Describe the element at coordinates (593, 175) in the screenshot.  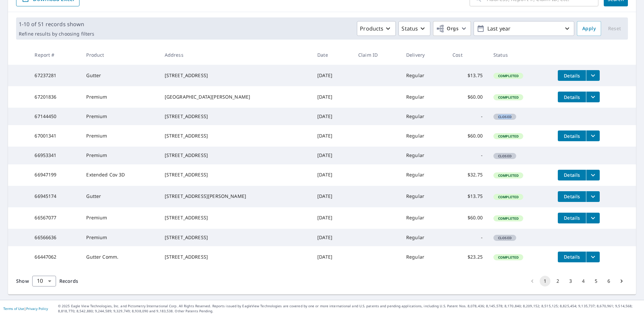
I see `button: filesDropdownBtn-66947199` at that location.